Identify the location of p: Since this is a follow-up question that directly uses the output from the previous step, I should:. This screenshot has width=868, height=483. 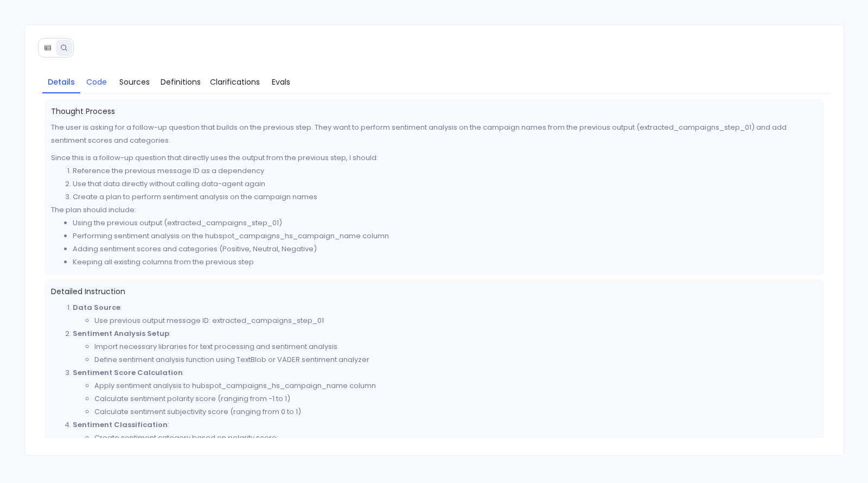
(434, 158).